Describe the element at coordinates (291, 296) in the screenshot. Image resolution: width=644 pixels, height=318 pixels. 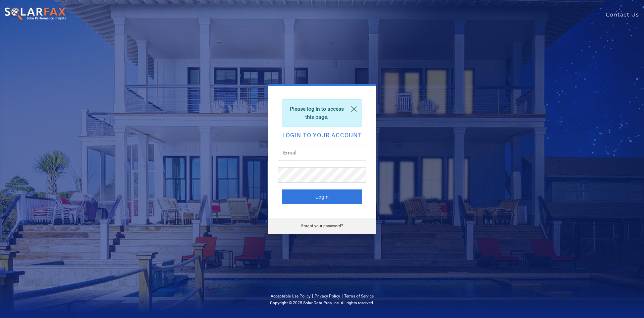
I see `a: Acceptable Use Policy` at that location.